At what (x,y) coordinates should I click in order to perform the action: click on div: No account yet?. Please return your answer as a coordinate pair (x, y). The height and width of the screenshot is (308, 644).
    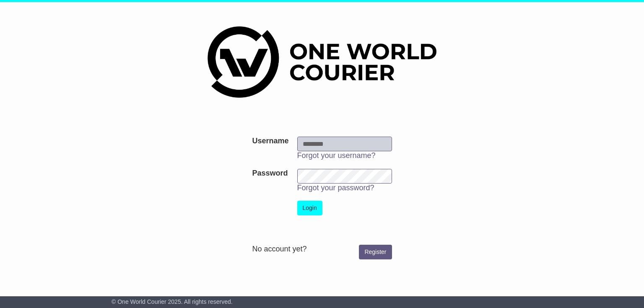
    Looking at the image, I should click on (322, 250).